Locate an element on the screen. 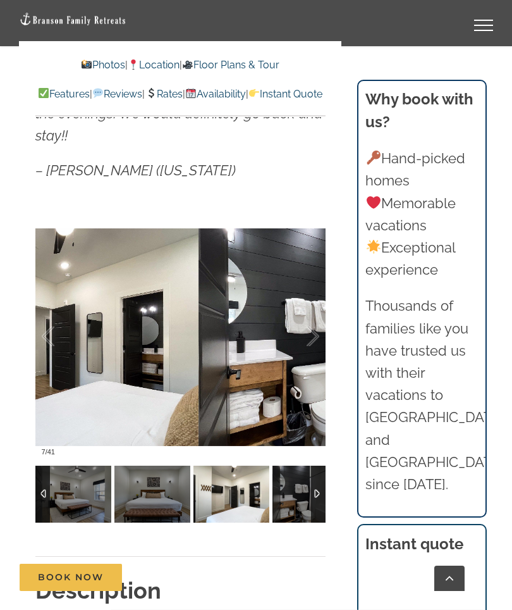 The image size is (512, 610). img: 06-Wildflower-Lodge-at-Table-Rock-Lake-Branson-Family-Retreats-vacation-home-rental-1141-scaled.j... is located at coordinates (152, 494).